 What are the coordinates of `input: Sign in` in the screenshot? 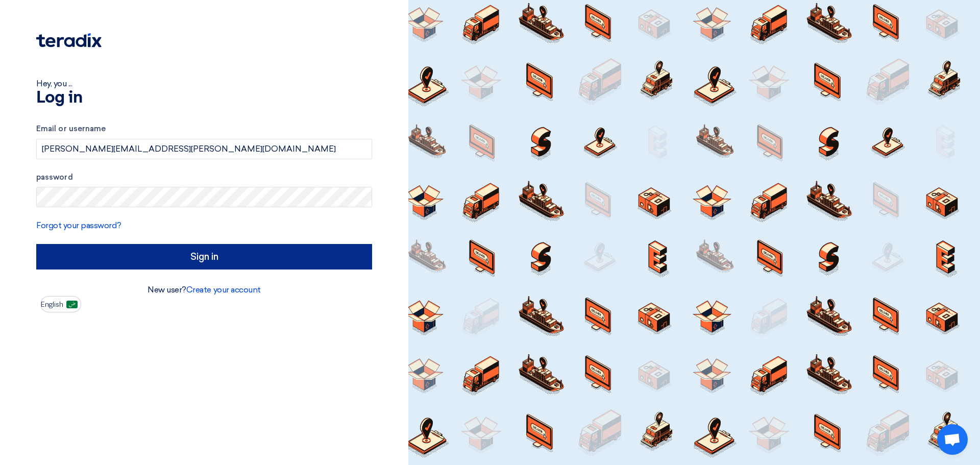 It's located at (204, 257).